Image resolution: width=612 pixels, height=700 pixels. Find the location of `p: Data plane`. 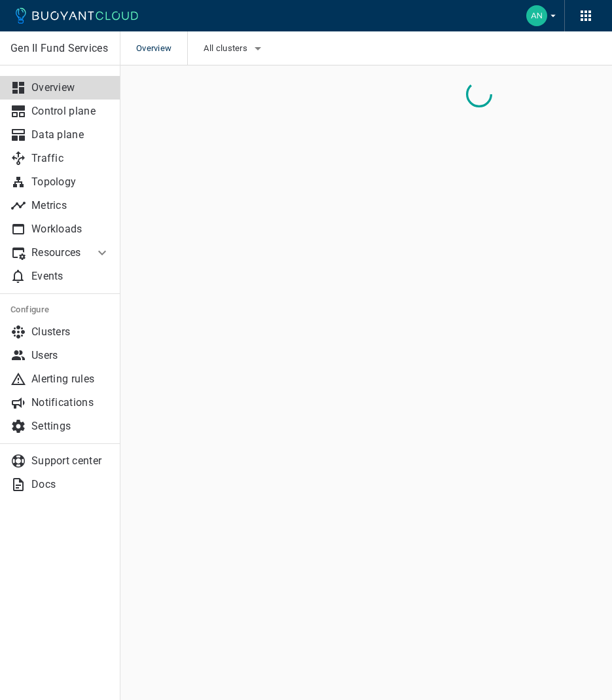

p: Data plane is located at coordinates (71, 135).